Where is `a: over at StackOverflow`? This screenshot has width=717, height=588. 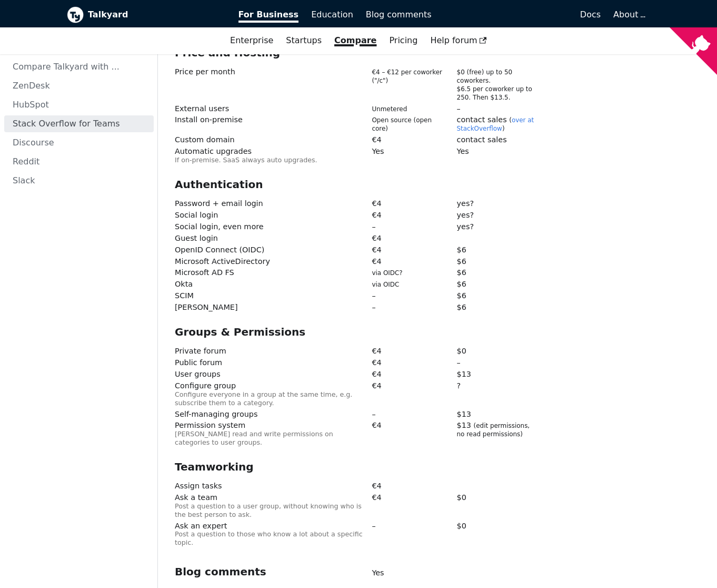
a: over at StackOverflow is located at coordinates (495, 124).